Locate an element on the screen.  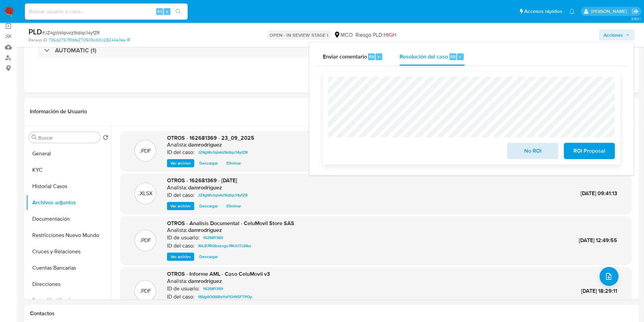
button: Historial Casos is located at coordinates (69, 186).